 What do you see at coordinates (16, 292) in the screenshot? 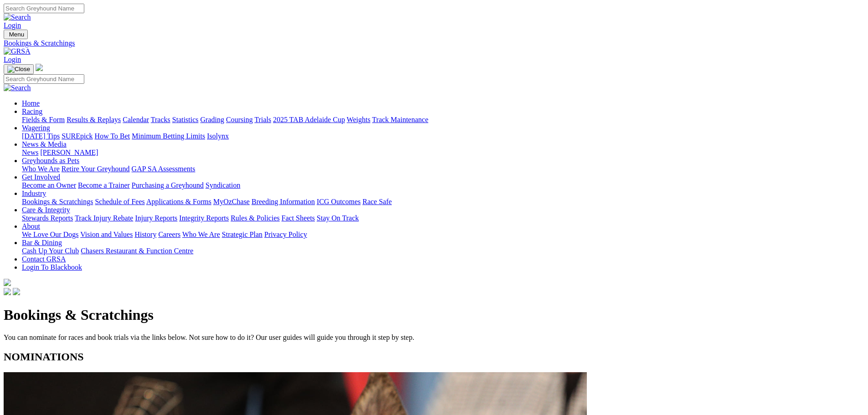
I see `img: twitter.svg` at bounding box center [16, 292].